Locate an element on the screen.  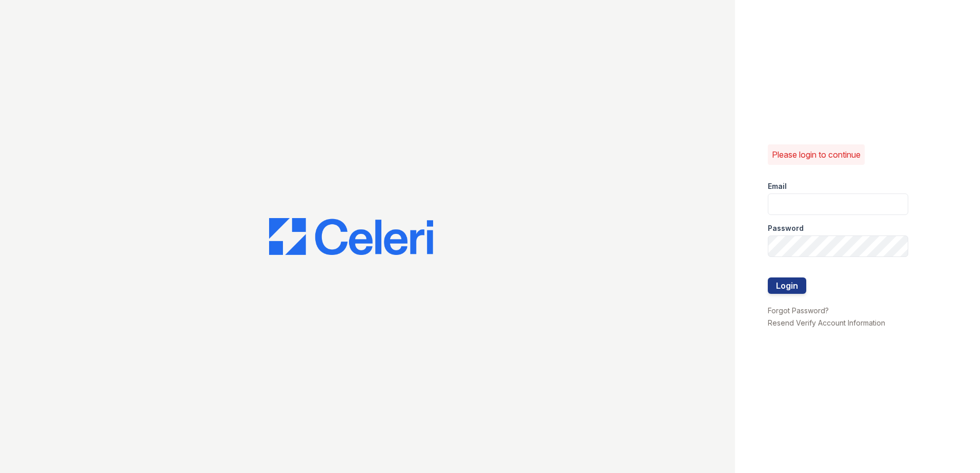
p: Please login to continue is located at coordinates (816, 155).